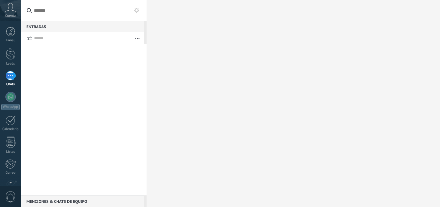 Image resolution: width=440 pixels, height=207 pixels. Describe the element at coordinates (83, 201) in the screenshot. I see `div: Menciones & Chats de equipo` at that location.